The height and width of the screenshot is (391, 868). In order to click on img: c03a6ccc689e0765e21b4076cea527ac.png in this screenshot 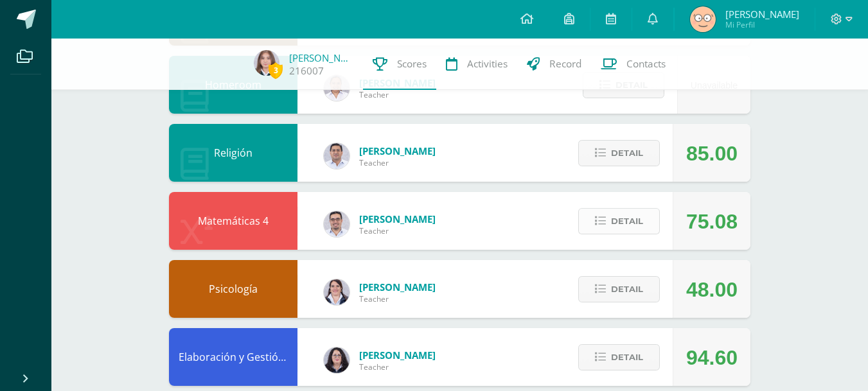, I will do `click(266, 63)`.